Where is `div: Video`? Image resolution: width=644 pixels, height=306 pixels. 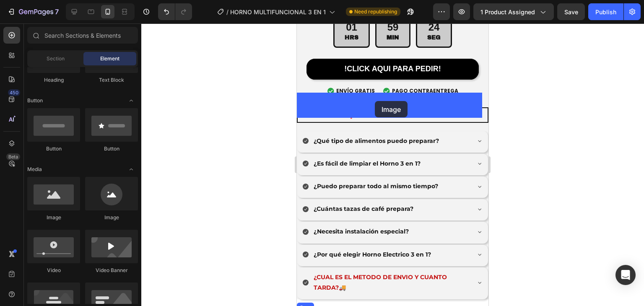 div: Video is located at coordinates (54, 270).